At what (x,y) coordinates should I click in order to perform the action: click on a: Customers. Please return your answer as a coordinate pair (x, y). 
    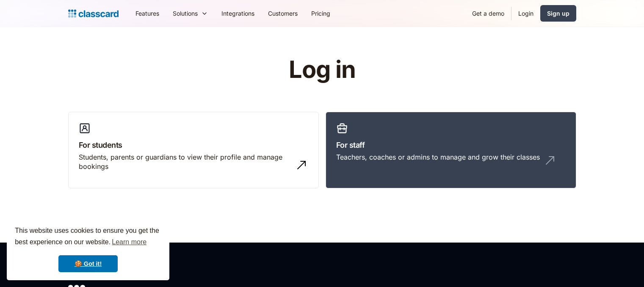
    Looking at the image, I should click on (283, 14).